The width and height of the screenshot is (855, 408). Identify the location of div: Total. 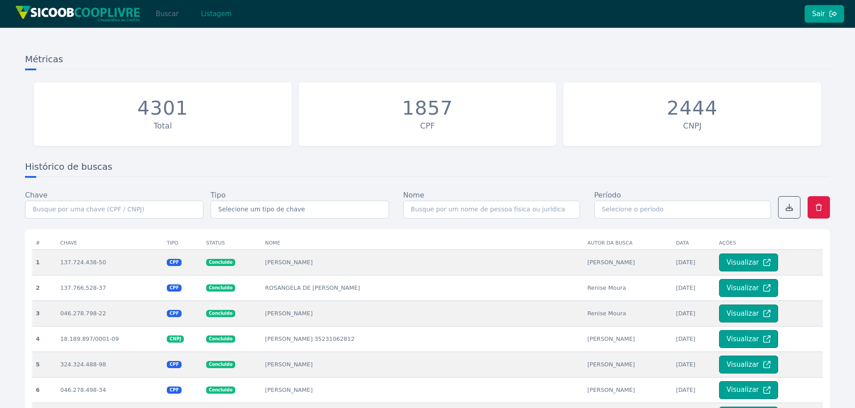
(163, 126).